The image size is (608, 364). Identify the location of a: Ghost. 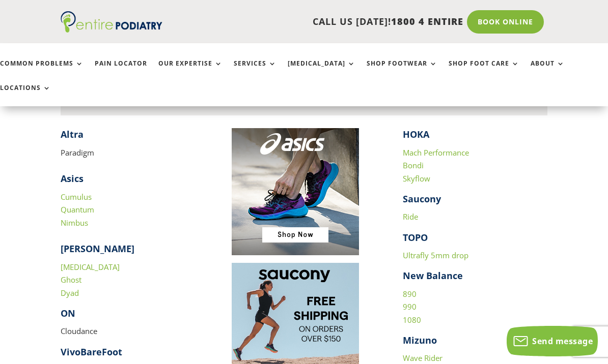
(71, 280).